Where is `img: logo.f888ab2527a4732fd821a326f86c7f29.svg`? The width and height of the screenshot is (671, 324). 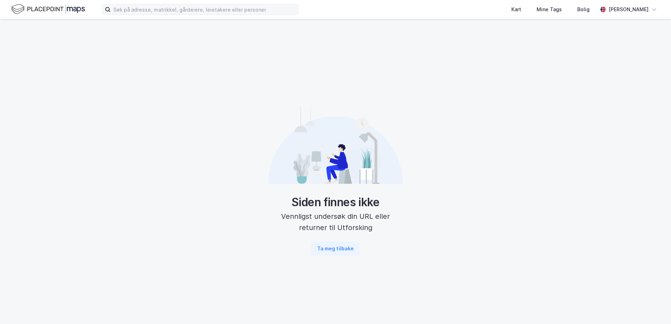
img: logo.f888ab2527a4732fd821a326f86c7f29.svg is located at coordinates (48, 9).